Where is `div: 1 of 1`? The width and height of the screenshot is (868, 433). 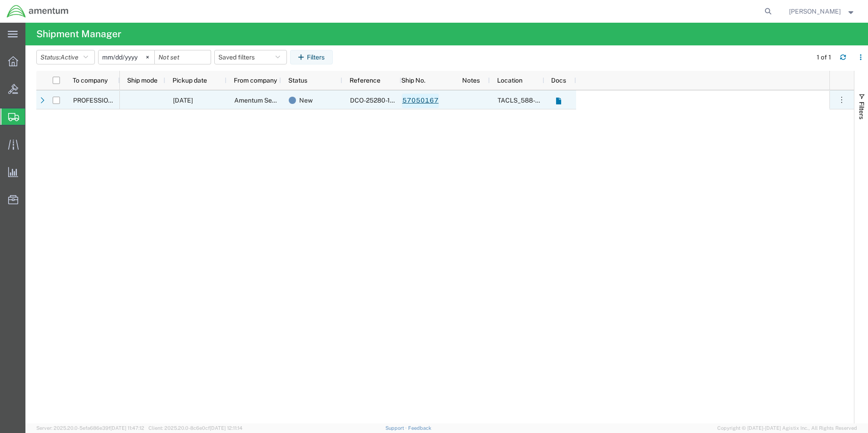
div: 1 of 1 is located at coordinates (825, 57).